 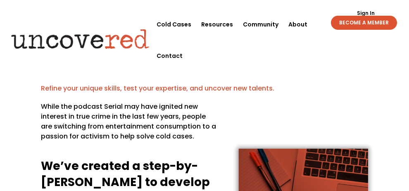 I want to click on p: While the podcast Serial may have ignited new interest in true crime in the last few years, peopl..., so click(x=129, y=125).